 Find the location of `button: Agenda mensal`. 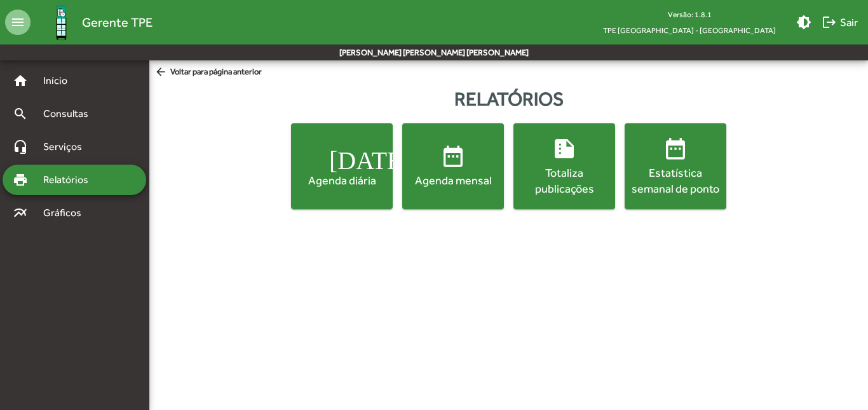

button: Agenda mensal is located at coordinates (454, 166).